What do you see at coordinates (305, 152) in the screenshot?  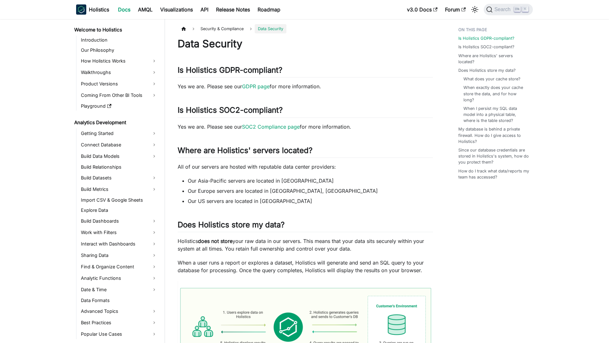 I see `h2: Where are Holistics' servers located?` at bounding box center [305, 152].